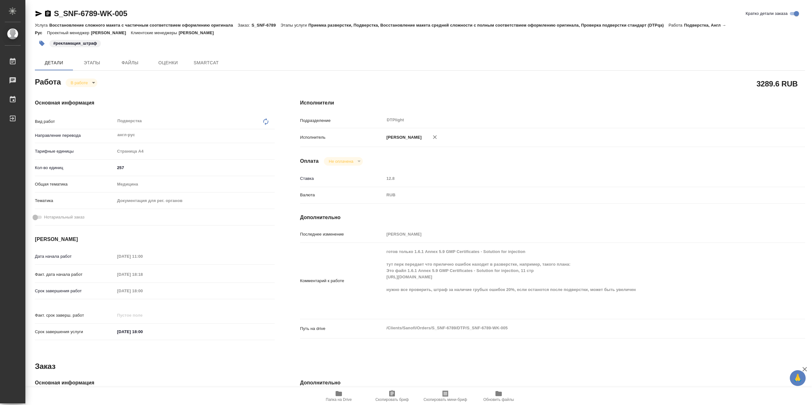 This screenshot has height=405, width=812. Describe the element at coordinates (342, 329) in the screenshot. I see `p: Путь на drive` at that location.